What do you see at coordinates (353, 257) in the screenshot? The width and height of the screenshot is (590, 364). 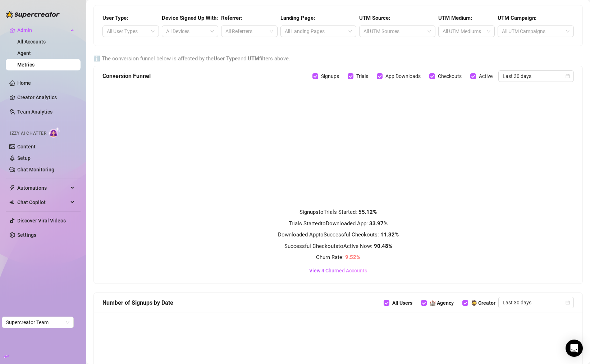 I see `strong: 9.52 %` at bounding box center [353, 257].